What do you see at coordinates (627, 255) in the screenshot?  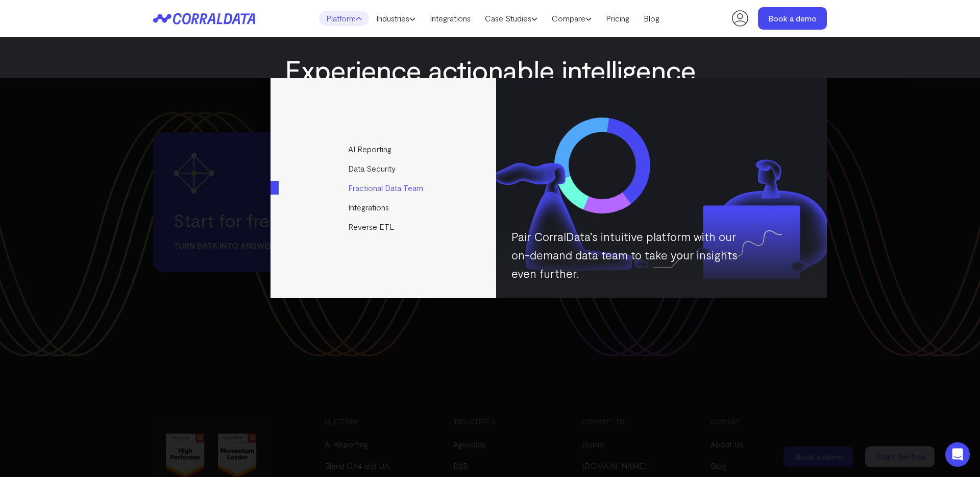 I see `p: Pair CorralData’s intuitive platform with our on-demand data team to take your insights even furt...` at bounding box center [627, 255].